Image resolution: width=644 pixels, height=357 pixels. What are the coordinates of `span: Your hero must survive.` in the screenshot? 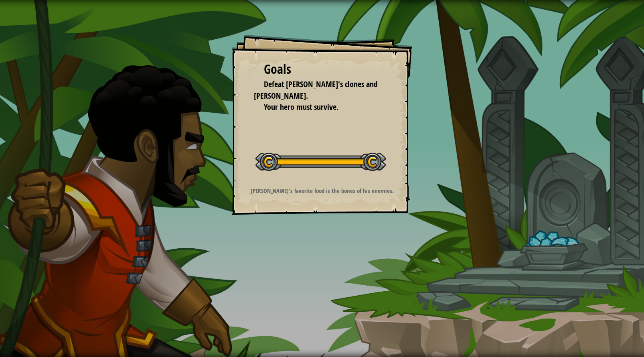 It's located at (301, 107).